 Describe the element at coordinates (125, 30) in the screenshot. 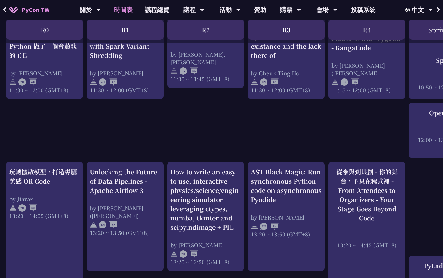

I see `div: R1` at that location.